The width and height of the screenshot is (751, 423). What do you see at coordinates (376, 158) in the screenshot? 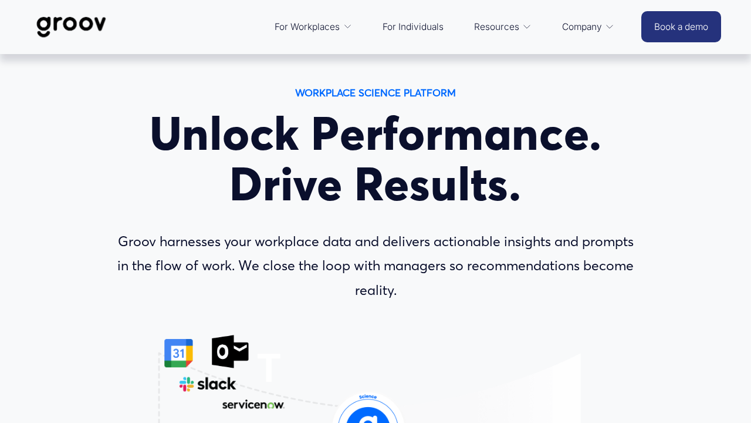
I see `h1: Unlock Performance. Drive Results.` at bounding box center [376, 158].